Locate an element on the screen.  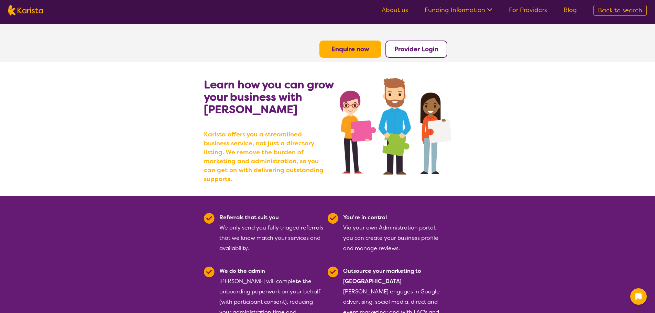
button: Provider Login is located at coordinates (416, 49).